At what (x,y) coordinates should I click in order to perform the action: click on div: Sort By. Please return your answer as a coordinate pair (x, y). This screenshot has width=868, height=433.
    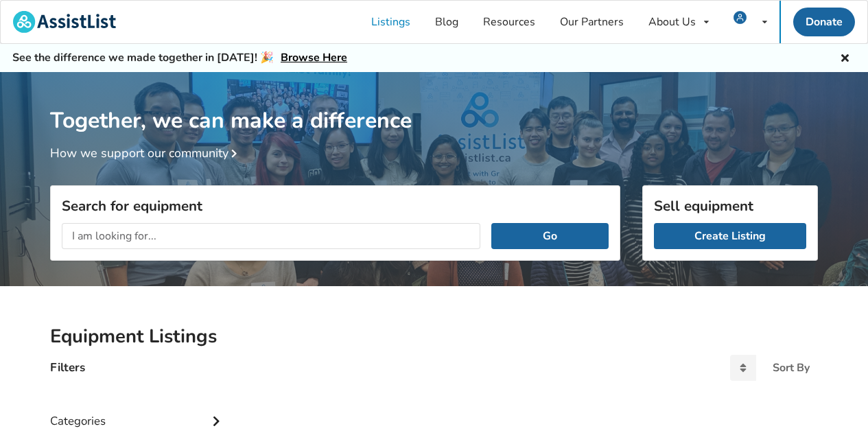
    Looking at the image, I should click on (791, 367).